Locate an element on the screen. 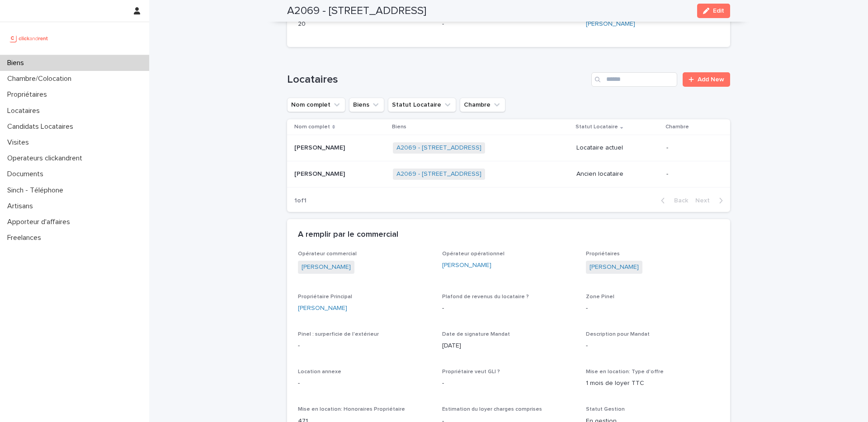 This screenshot has height=422, width=868. span: Edit is located at coordinates (719, 11).